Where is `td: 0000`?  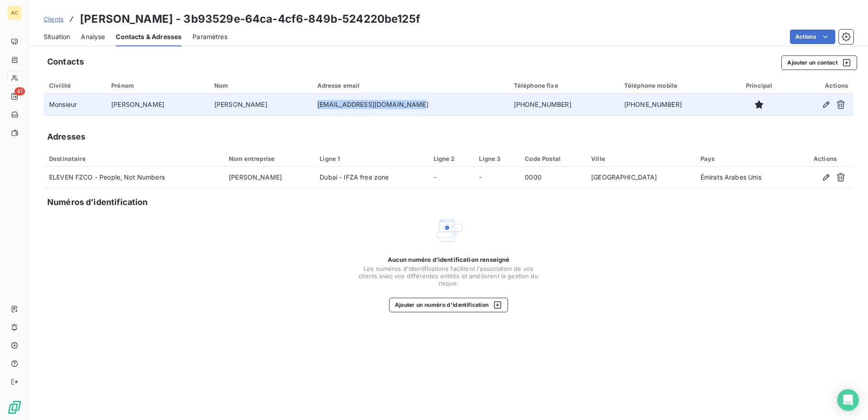
td: 0000 is located at coordinates (552, 178).